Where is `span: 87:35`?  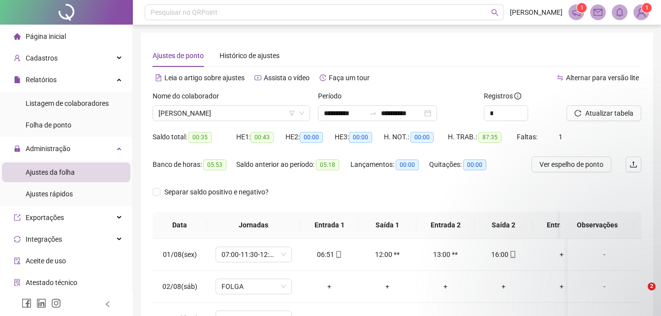 span: 87:35 is located at coordinates (490, 137).